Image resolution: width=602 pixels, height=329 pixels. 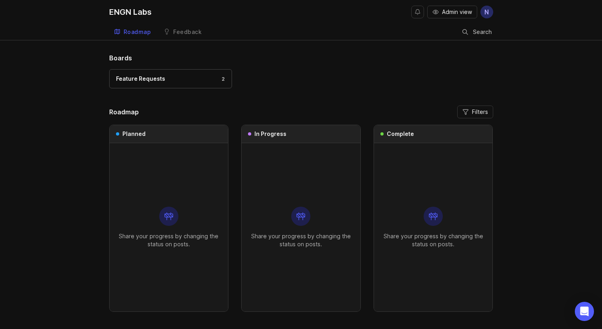 I want to click on div: Feature Requests, so click(x=140, y=79).